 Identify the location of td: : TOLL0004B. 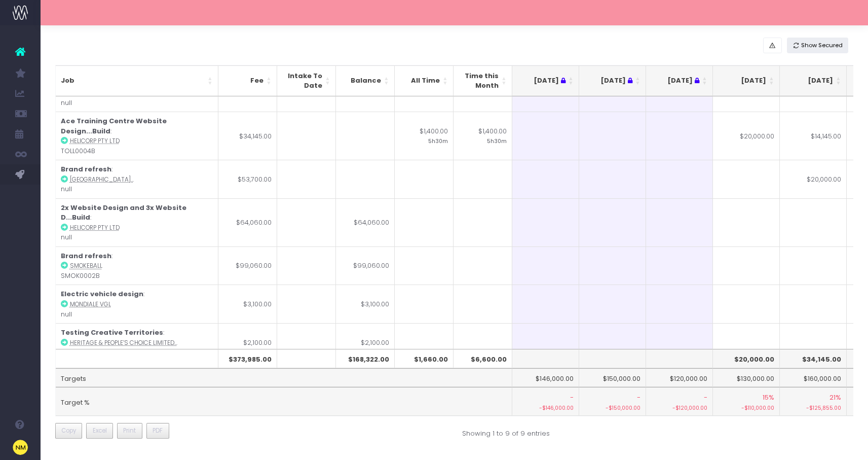
(137, 135).